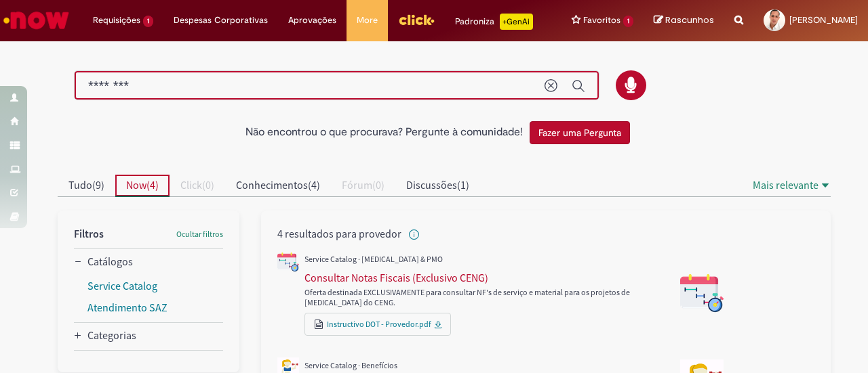  Describe the element at coordinates (683, 20) in the screenshot. I see `a: Rascunhos` at that location.